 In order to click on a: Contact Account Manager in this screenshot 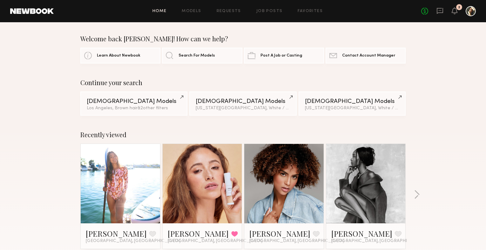, I will do `click(365, 56)`.